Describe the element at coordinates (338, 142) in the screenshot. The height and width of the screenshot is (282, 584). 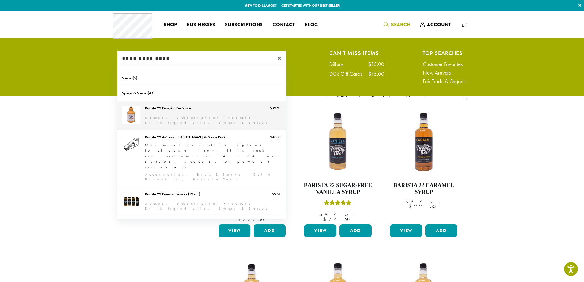
I see `img: SF-VANILLA-300x300.png` at that location.